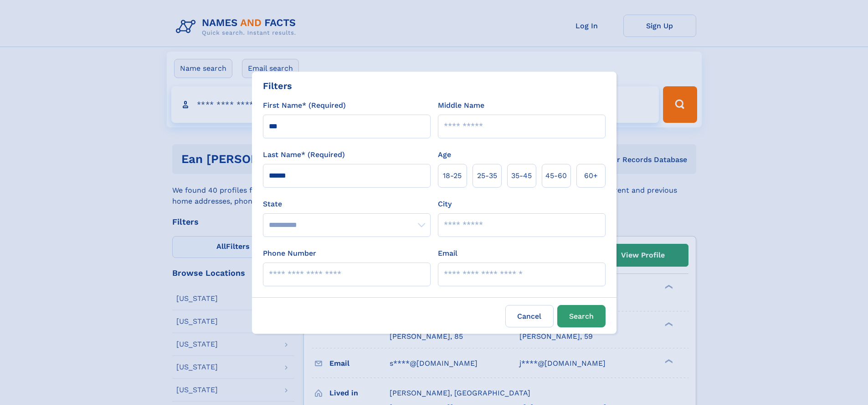  Describe the element at coordinates (445, 204) in the screenshot. I see `label: City` at that location.